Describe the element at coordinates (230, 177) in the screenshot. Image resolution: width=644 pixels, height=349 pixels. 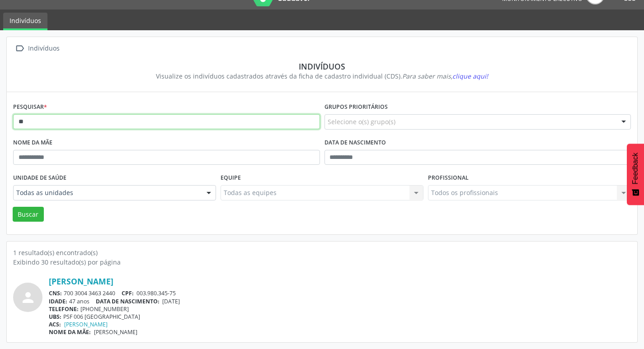
I see `label: Equipe` at that location.